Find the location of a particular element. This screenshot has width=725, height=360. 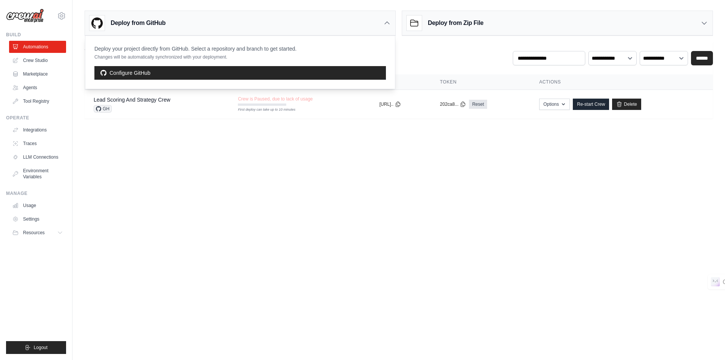

a: Re-start Crew is located at coordinates (591, 104).